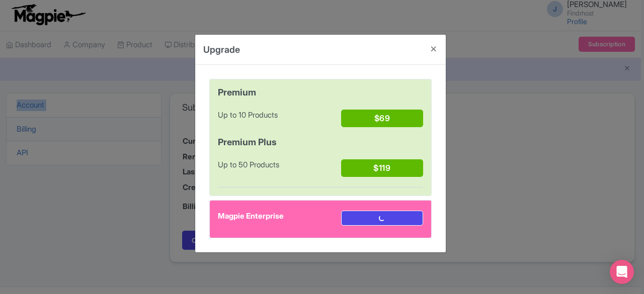  Describe the element at coordinates (321, 93) in the screenshot. I see `h4: Premium` at that location.